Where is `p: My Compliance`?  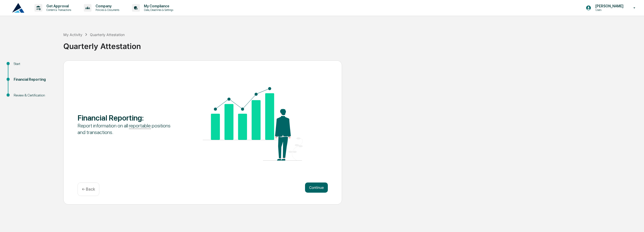
p: My Compliance is located at coordinates (158, 6).